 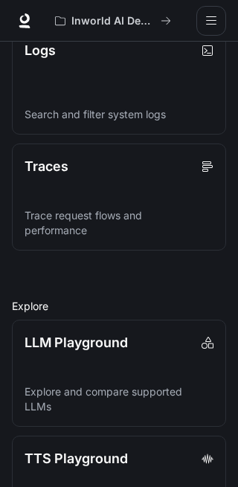 What do you see at coordinates (119, 373) in the screenshot?
I see `a: LLM PlaygroundExplore and compare supported LLMs` at bounding box center [119, 373].